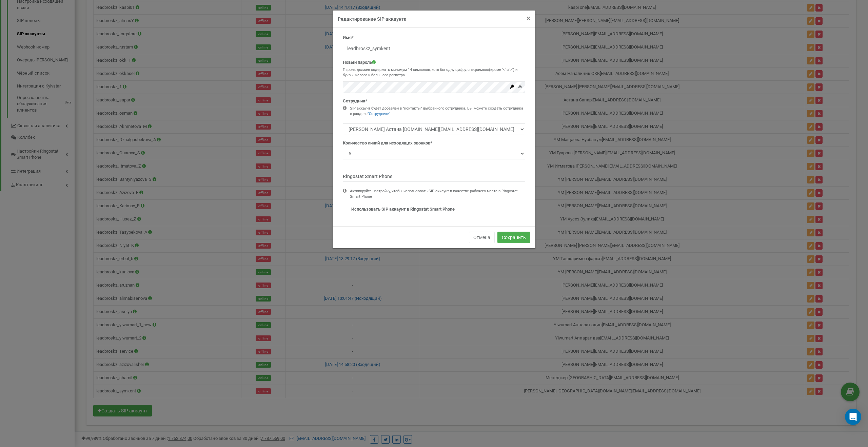 This screenshot has height=447, width=868. I want to click on div: Open Intercom Messenger, so click(853, 417).